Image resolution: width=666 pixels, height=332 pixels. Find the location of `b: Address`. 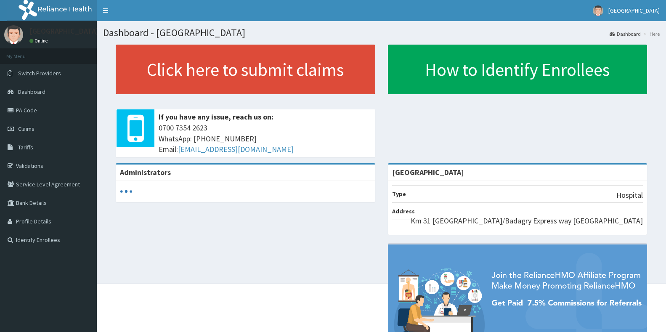

b: Address is located at coordinates (403, 211).